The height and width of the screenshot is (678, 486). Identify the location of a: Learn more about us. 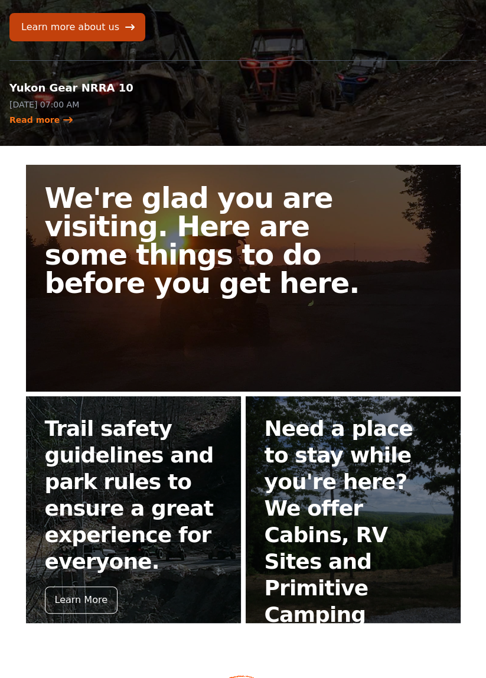
(77, 27).